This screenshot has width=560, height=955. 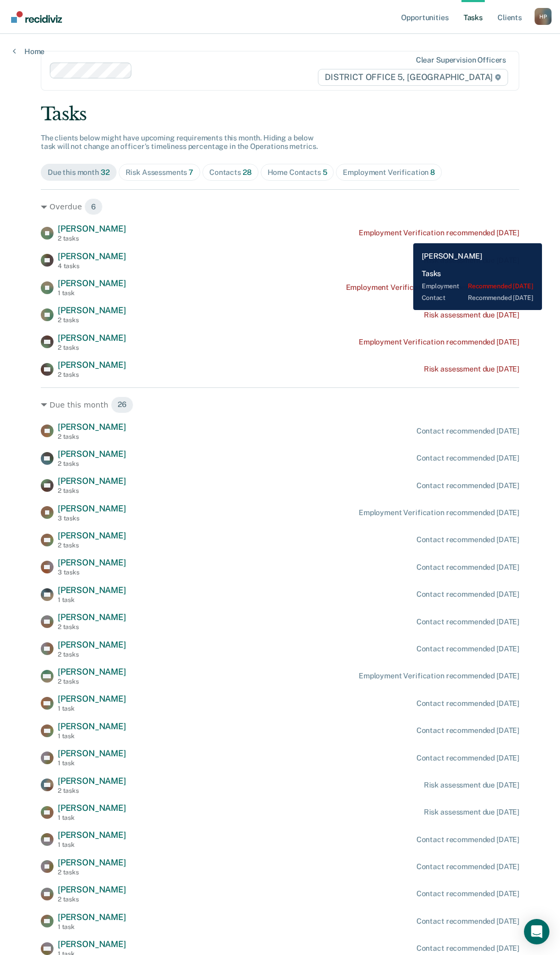 I want to click on button: Profile dropdown button, so click(x=543, y=17).